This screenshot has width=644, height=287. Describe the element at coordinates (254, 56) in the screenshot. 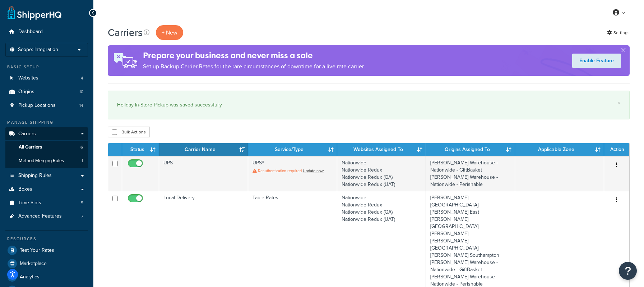

I see `h4: Prepare your business and never miss a sale` at that location.